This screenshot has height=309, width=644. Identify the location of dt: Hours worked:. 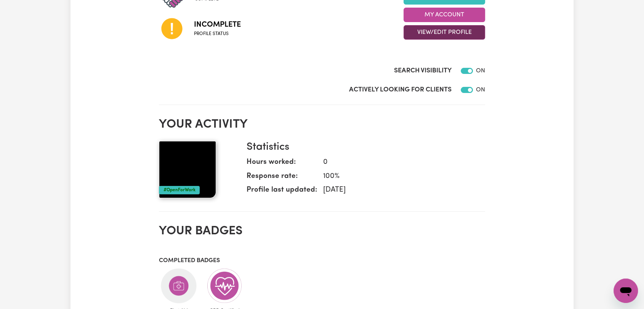
(282, 164).